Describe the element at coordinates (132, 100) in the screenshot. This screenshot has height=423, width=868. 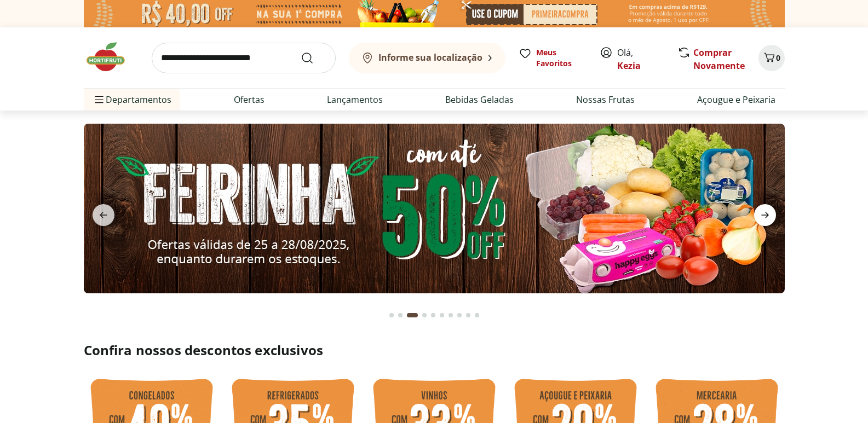
I see `span: Departamentos` at that location.